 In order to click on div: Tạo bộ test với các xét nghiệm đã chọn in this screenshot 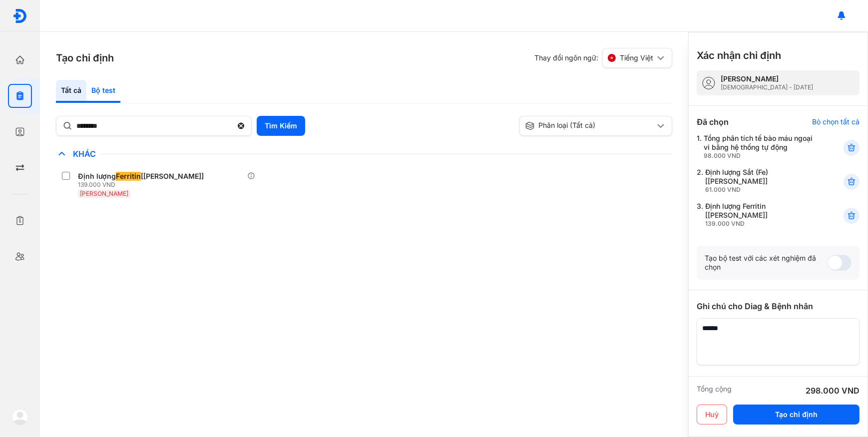, I will do `click(766, 263)`.